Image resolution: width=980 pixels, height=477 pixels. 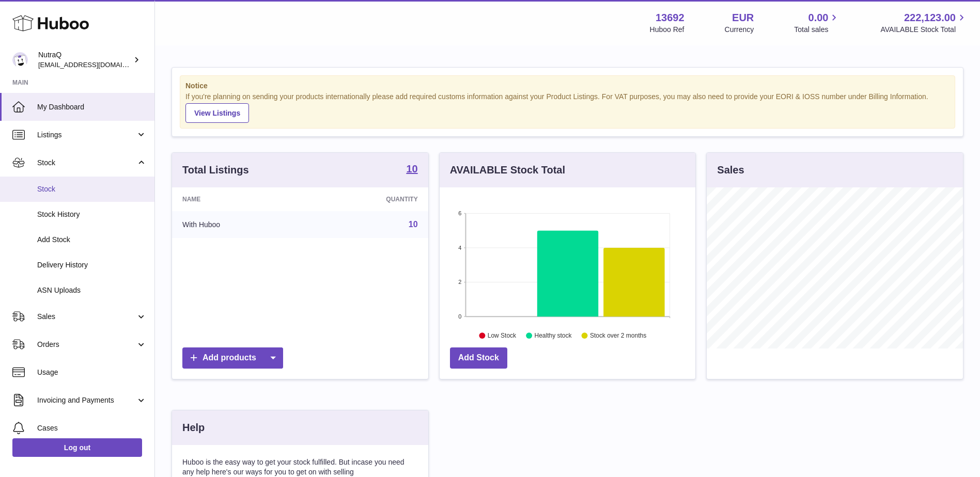 What do you see at coordinates (215, 170) in the screenshot?
I see `h3: Total Listings` at bounding box center [215, 170].